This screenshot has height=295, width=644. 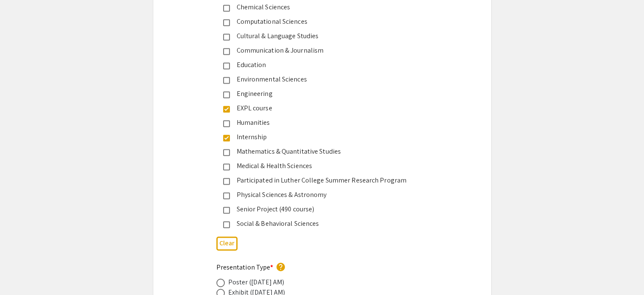 What do you see at coordinates (318, 36) in the screenshot?
I see `div: Cultural & Language Studies` at bounding box center [318, 36].